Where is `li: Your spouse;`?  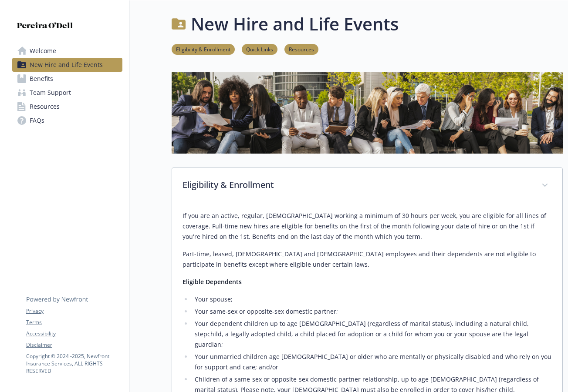
li: Your spouse; is located at coordinates (372, 300).